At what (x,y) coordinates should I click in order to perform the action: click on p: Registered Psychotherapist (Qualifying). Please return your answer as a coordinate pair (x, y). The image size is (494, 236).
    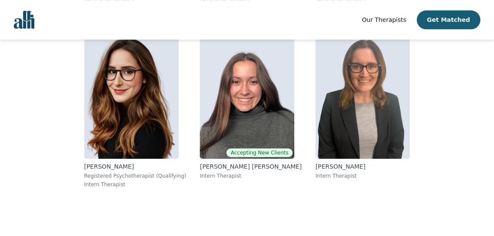
    Looking at the image, I should click on (135, 176).